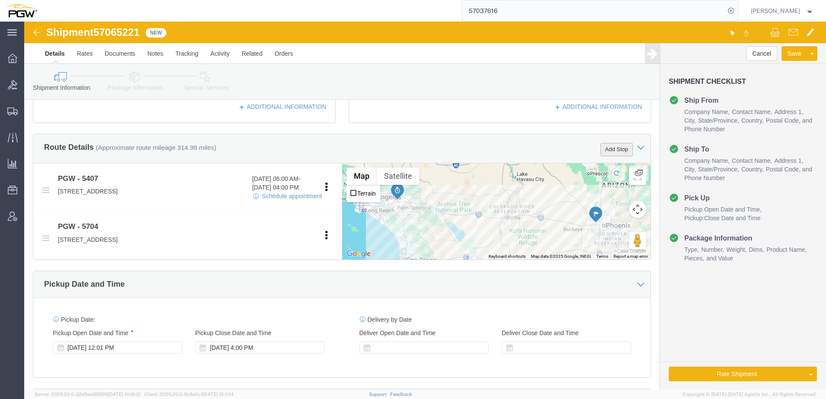  What do you see at coordinates (380, 395) in the screenshot?
I see `a: Support` at bounding box center [380, 395].